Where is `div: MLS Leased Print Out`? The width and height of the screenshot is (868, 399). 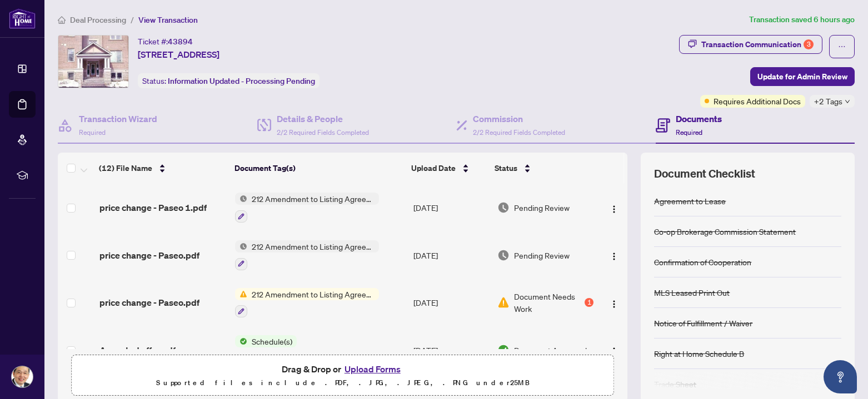 div: MLS Leased Print Out is located at coordinates (692, 293).